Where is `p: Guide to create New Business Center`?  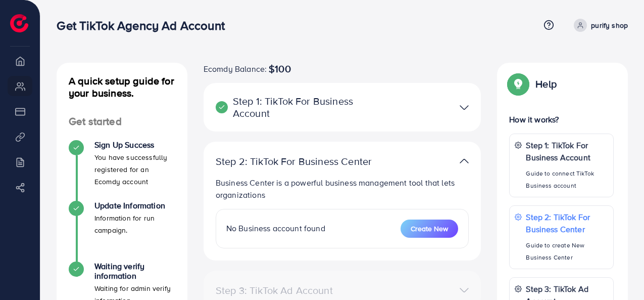
p: Guide to create New Business Center is located at coordinates (567, 251).